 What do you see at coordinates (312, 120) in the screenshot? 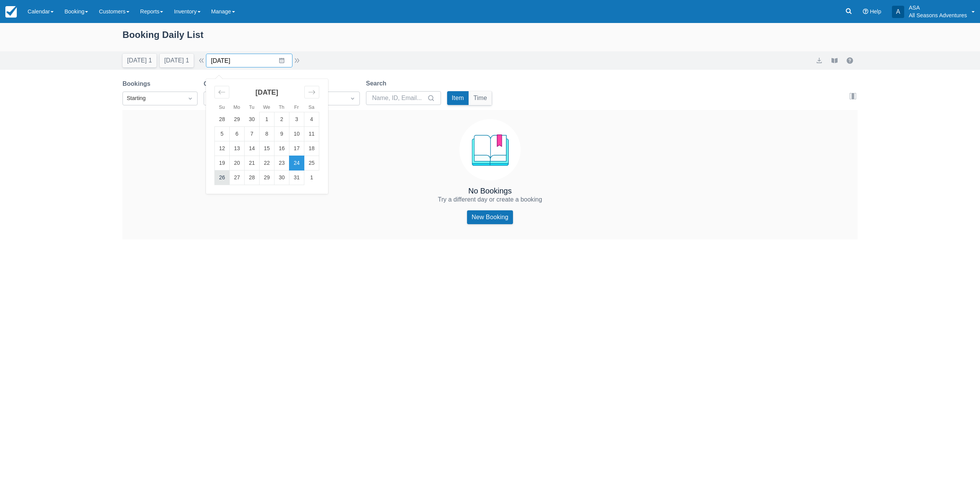
I see `td: Saturday, October 4, 2025` at bounding box center [312, 120].